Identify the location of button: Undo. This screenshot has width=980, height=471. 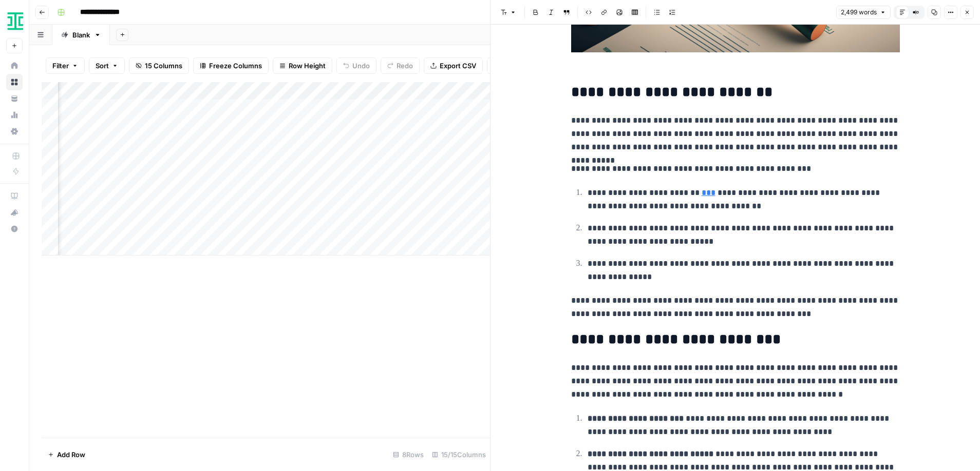
(356, 66).